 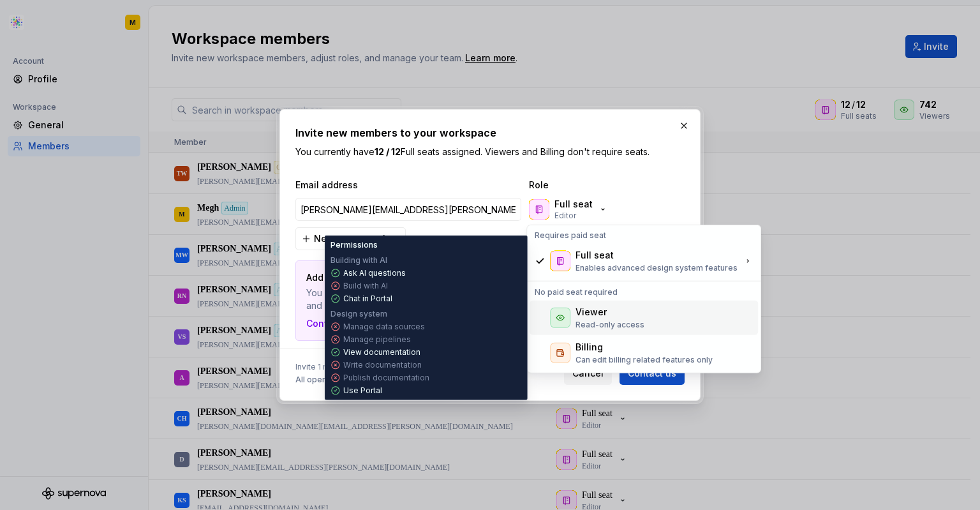 I want to click on span: Email address, so click(x=410, y=185).